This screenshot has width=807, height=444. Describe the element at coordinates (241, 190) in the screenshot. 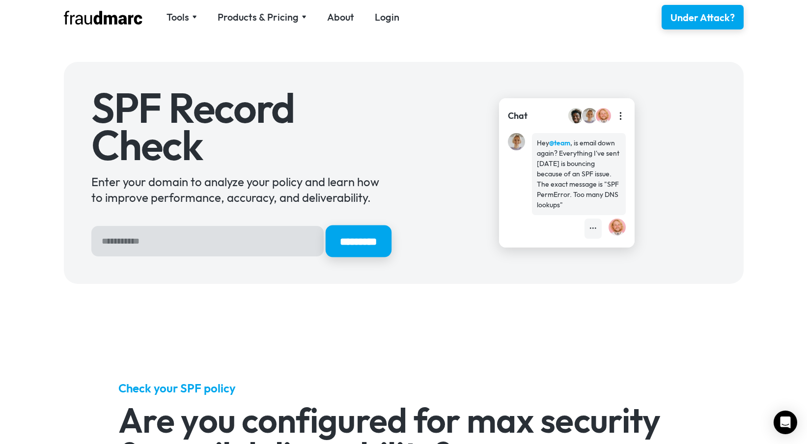

I see `div: Enter your domain to analyze your policy and learn how to improve performance, accuracy, and deli...` at that location.